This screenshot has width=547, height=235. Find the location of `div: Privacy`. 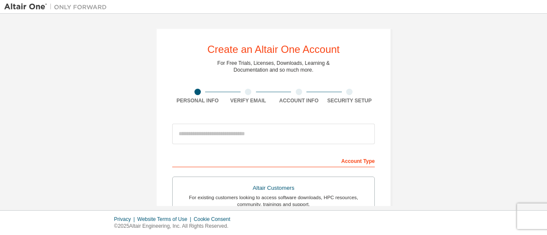

div: Privacy is located at coordinates (126, 219).